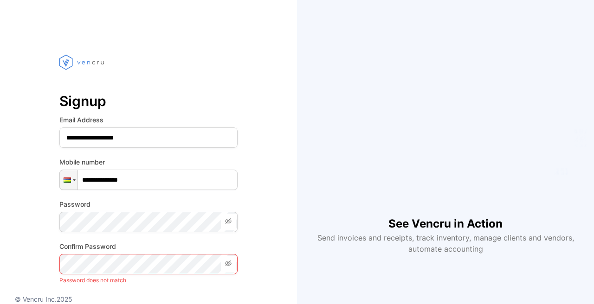 This screenshot has height=304, width=594. What do you see at coordinates (69, 180) in the screenshot?
I see `div: Mauritius: + 230` at bounding box center [69, 180].